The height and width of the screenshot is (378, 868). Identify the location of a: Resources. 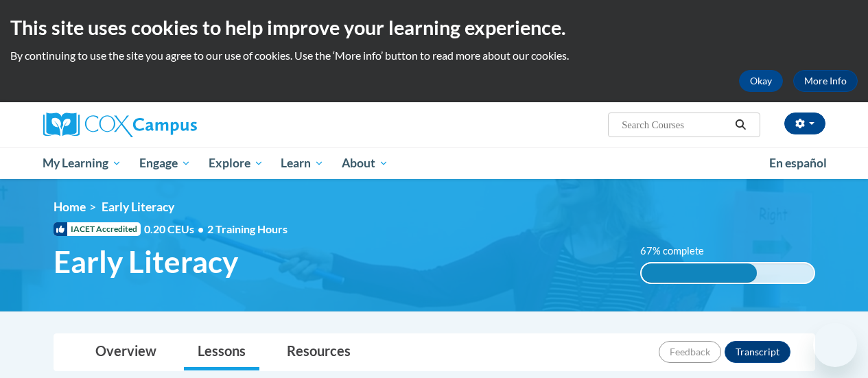
(318, 351).